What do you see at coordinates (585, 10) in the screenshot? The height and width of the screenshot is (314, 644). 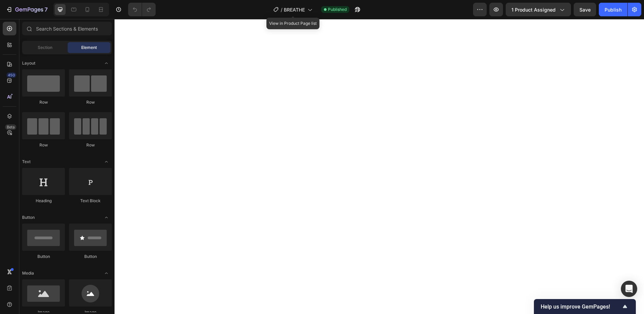 I see `span: Save` at bounding box center [585, 10].